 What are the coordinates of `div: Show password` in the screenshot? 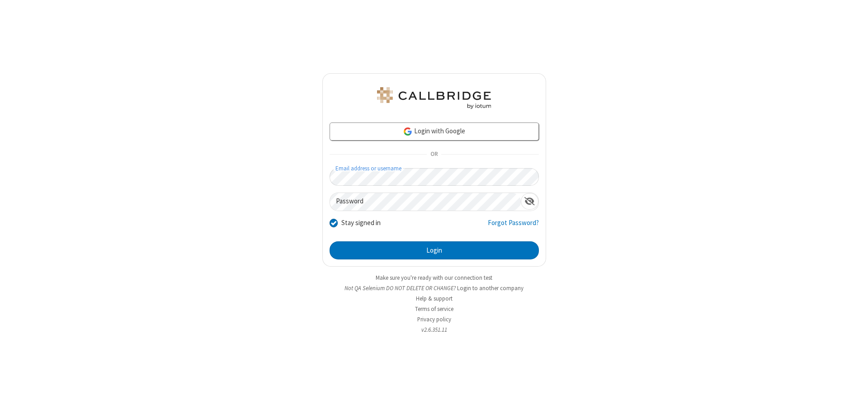 It's located at (529, 201).